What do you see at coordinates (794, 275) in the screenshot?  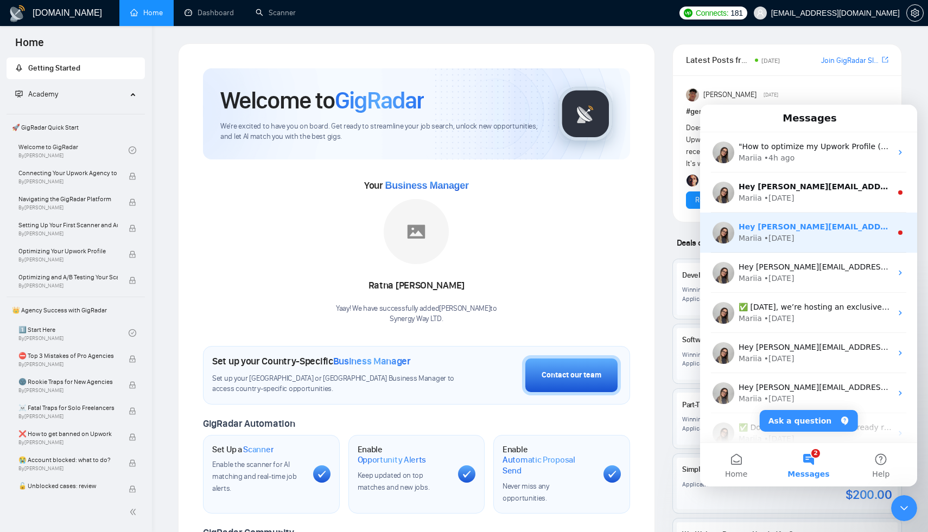 I see `a: Development of POV Video App with IMU Data Sync and Gesture Controls` at bounding box center [794, 275].